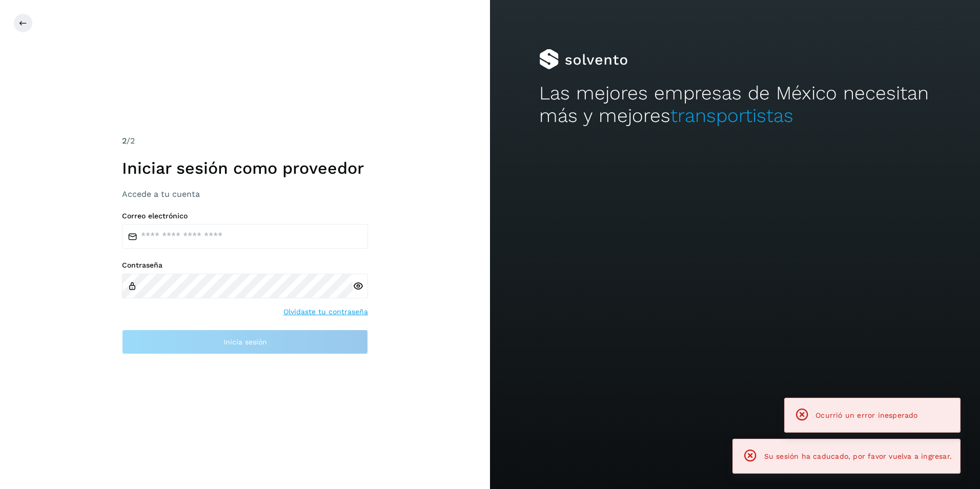 The image size is (980, 489). Describe the element at coordinates (858, 456) in the screenshot. I see `span: Su sesión ha caducado, por favor vuelva a ingresar.` at that location.